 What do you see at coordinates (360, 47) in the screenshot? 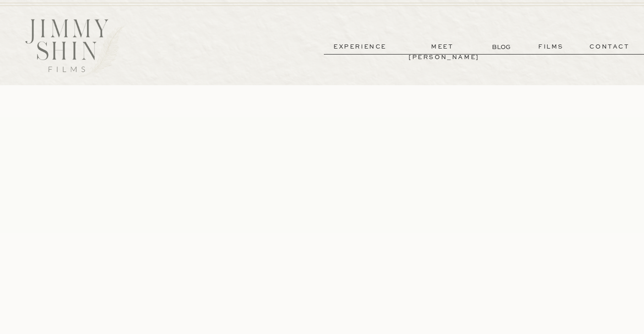
I see `a: experience` at bounding box center [360, 47].